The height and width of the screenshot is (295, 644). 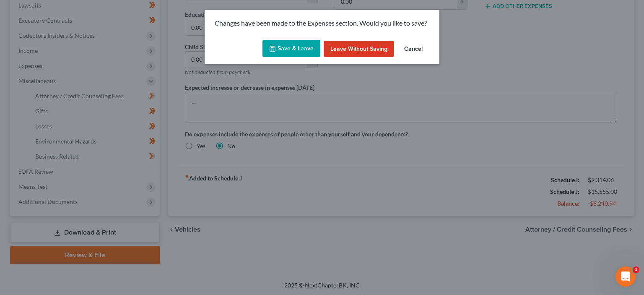 What do you see at coordinates (322, 23) in the screenshot?
I see `p: Changes have been made to the Expenses section. Would you like to save?` at bounding box center [322, 23].